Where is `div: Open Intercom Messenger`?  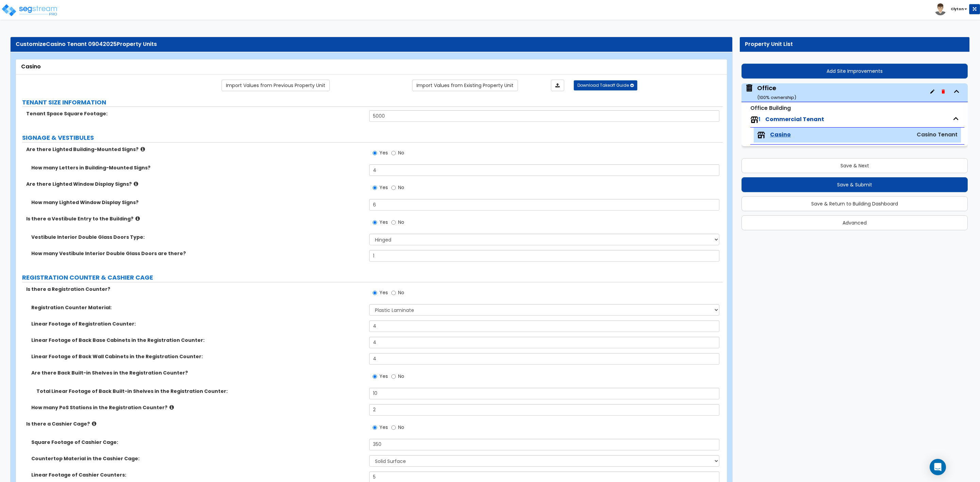
div: Open Intercom Messenger is located at coordinates (937, 467).